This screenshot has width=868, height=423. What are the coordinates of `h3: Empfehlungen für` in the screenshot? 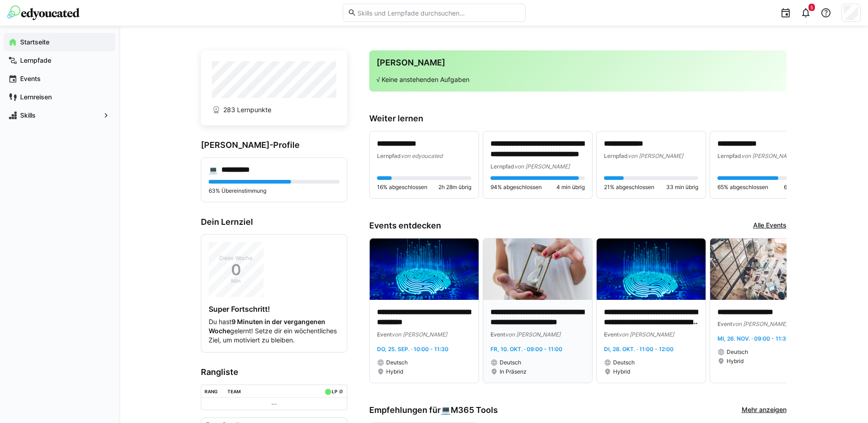 It's located at (433, 410).